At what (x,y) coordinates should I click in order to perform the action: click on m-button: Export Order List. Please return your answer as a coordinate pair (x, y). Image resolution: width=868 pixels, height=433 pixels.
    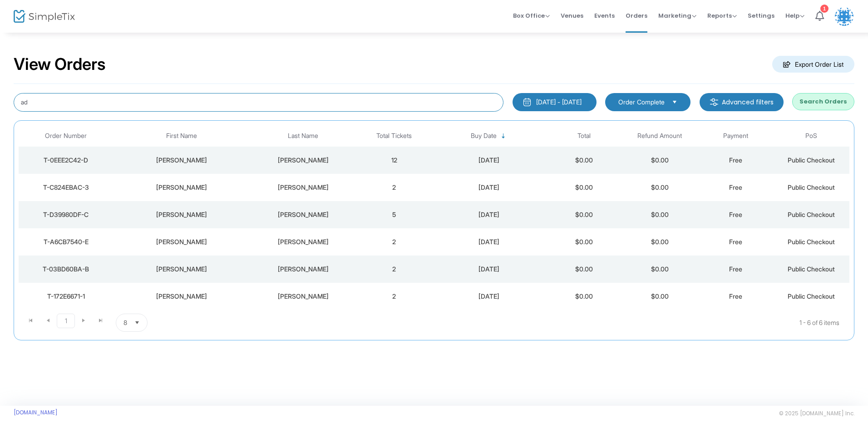
    Looking at the image, I should click on (813, 64).